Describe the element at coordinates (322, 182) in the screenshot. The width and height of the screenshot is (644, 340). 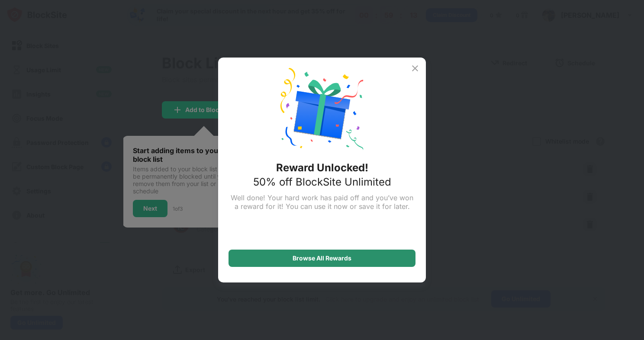
I see `div: 50% off BlockSite Unlimited` at that location.